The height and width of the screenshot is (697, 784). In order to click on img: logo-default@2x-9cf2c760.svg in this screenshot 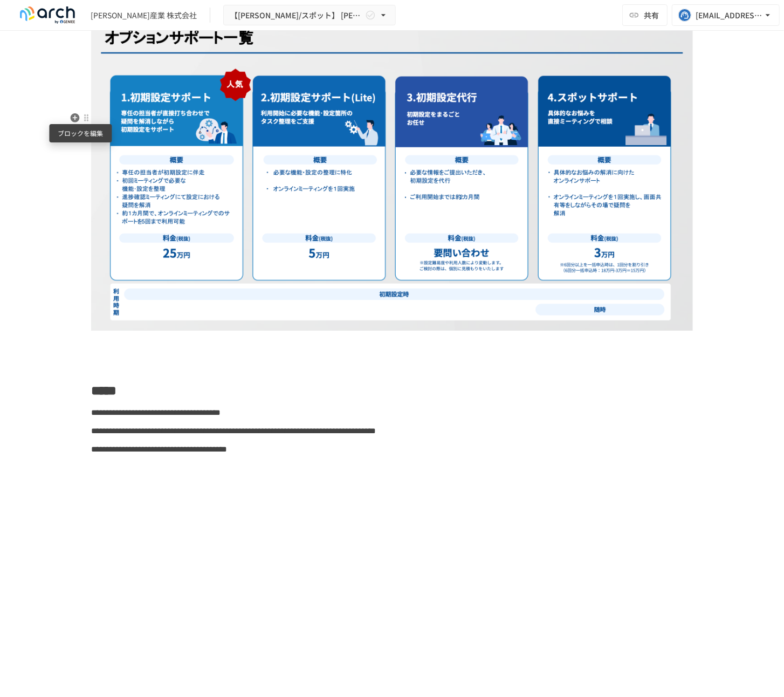, I will do `click(47, 15)`.